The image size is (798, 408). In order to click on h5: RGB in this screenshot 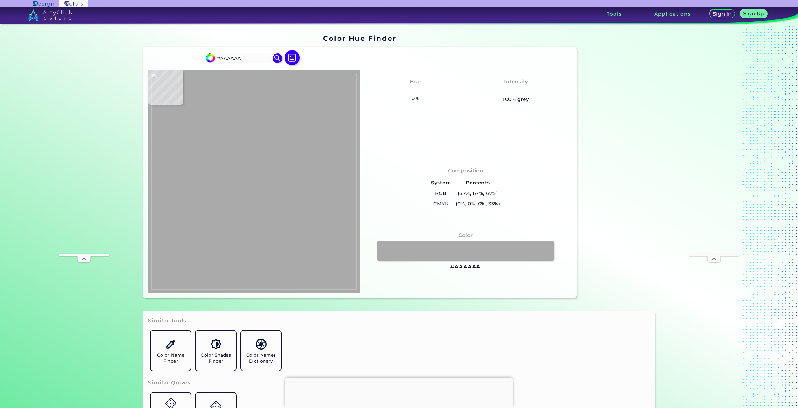, I will do `click(440, 193)`.